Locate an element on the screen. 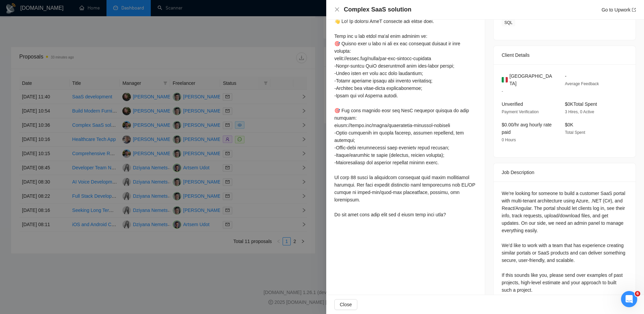  span: $0K Total Spent is located at coordinates (581, 104).